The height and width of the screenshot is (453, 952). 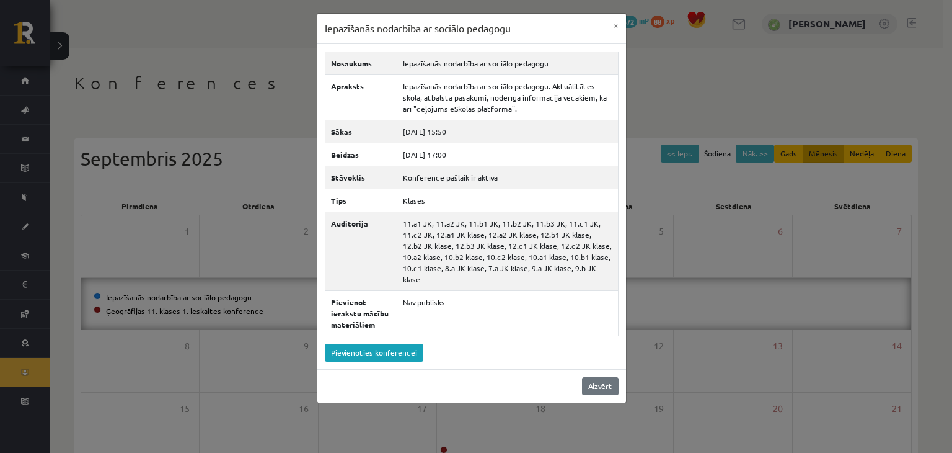 What do you see at coordinates (507, 63) in the screenshot?
I see `td: Iepazīšanās nodarbība ar sociālo pedagogu` at bounding box center [507, 63].